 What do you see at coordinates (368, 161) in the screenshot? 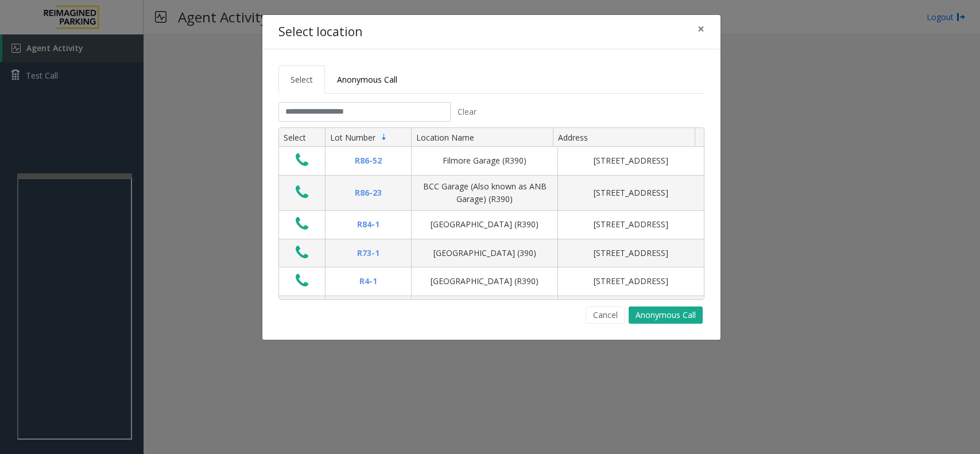
I see `div: R86-52` at bounding box center [368, 161].